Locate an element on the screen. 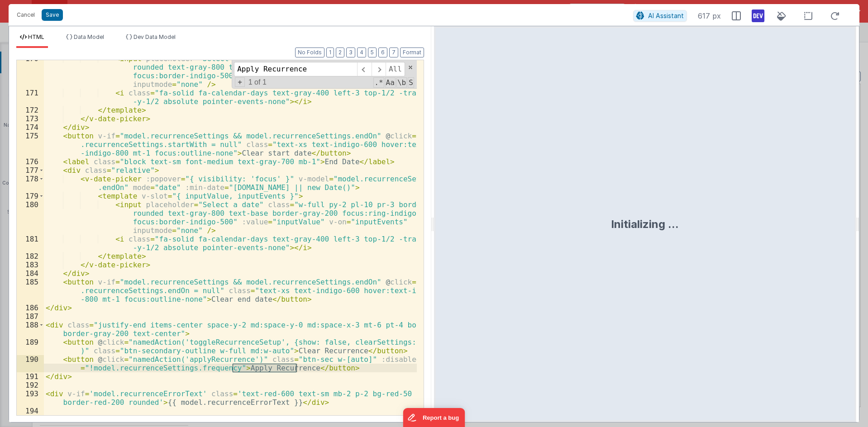 This screenshot has height=427, width=868. button: 1 is located at coordinates (330, 53).